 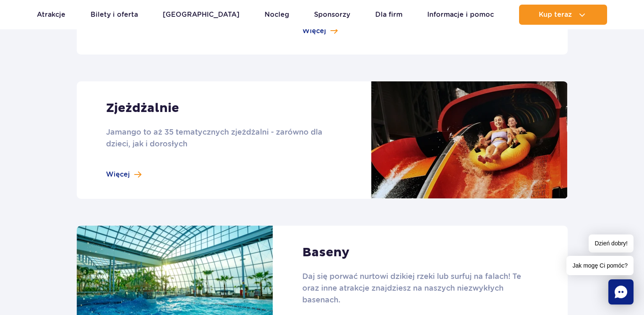 What do you see at coordinates (600, 266) in the screenshot?
I see `span: Jak mogę Ci pomóc?` at bounding box center [600, 266].